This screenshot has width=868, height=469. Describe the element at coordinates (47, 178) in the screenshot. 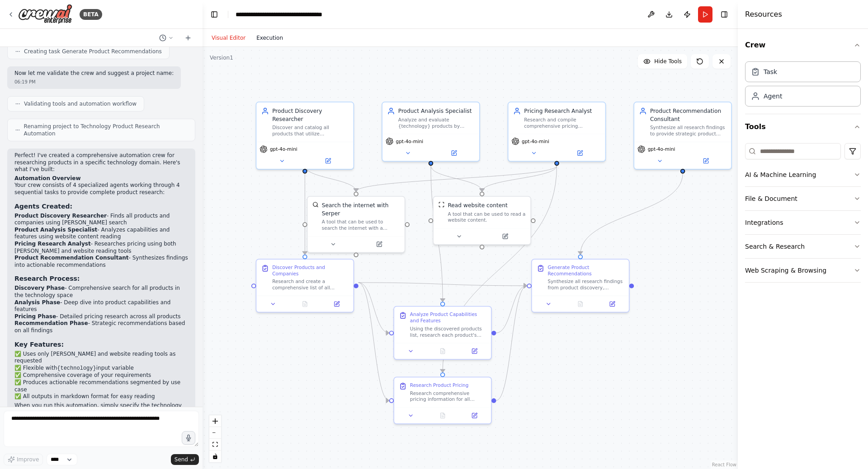

I see `strong: Automation Overview` at that location.